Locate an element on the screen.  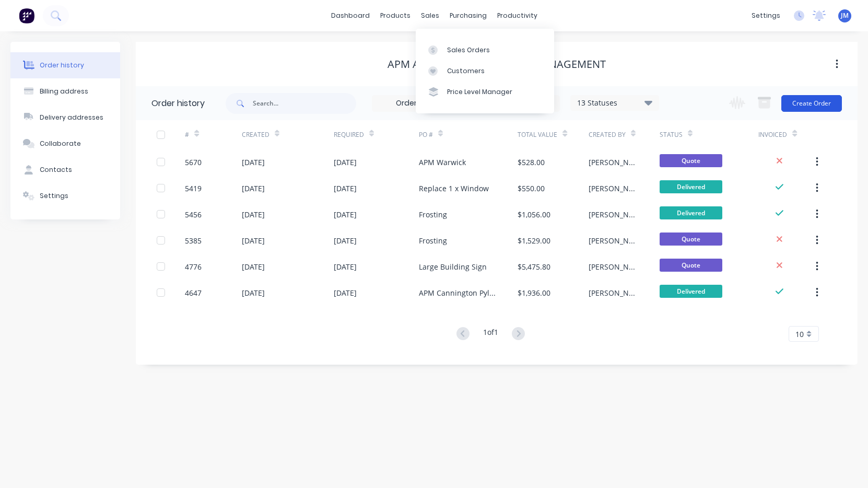
div: 5670 is located at coordinates (193, 162).